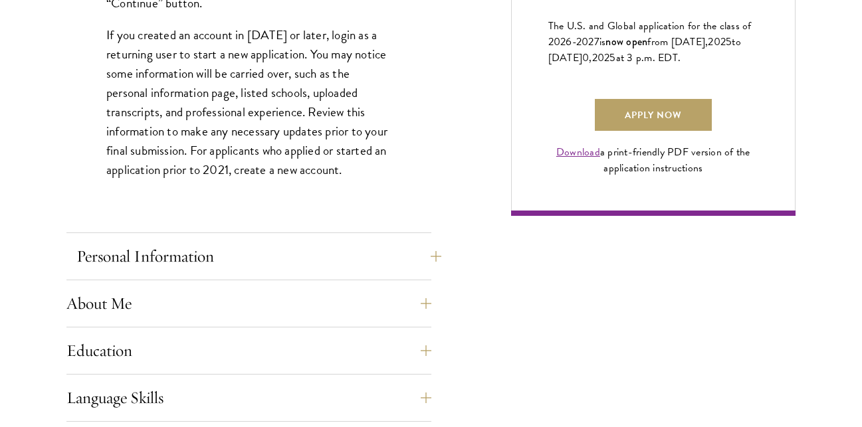  What do you see at coordinates (578, 152) in the screenshot?
I see `a: Download` at bounding box center [578, 152].